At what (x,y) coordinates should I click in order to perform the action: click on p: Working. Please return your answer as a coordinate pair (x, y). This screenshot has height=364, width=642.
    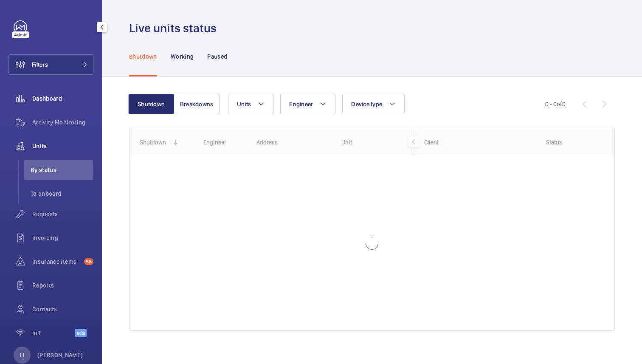
    Looking at the image, I should click on (182, 57).